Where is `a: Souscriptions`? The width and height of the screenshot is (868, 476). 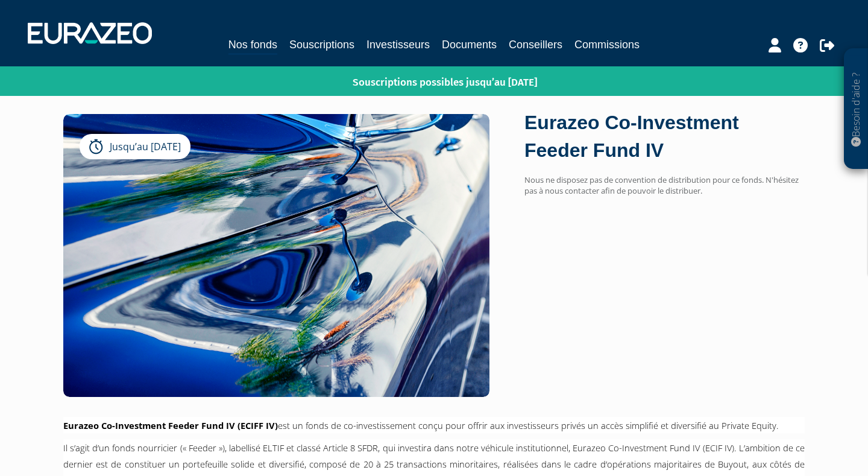 a: Souscriptions is located at coordinates (322, 45).